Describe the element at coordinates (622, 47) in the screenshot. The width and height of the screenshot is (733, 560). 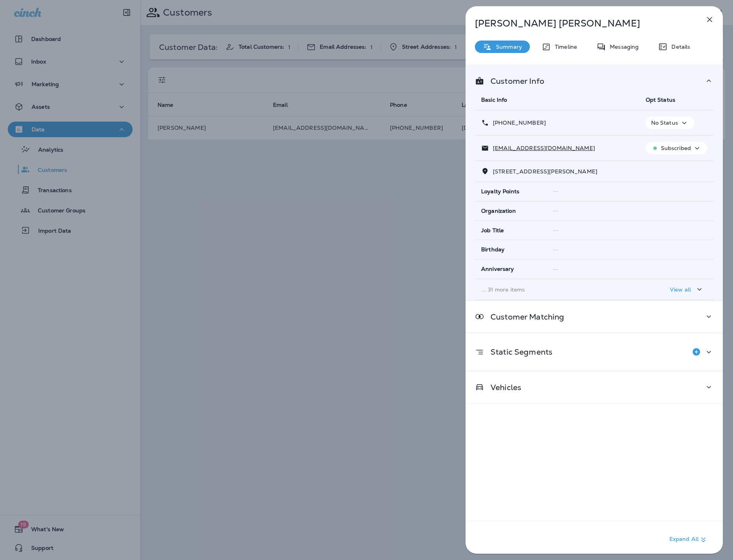
I see `p: Messaging` at that location.